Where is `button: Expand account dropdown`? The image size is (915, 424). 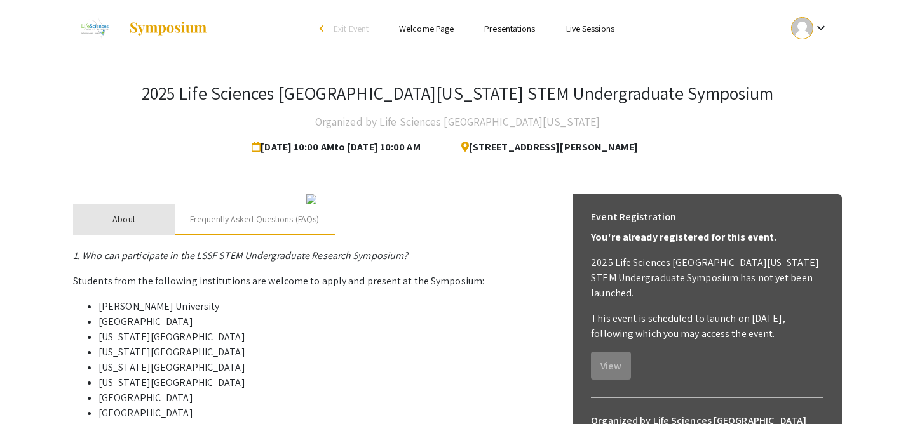 button: Expand account dropdown is located at coordinates (809, 28).